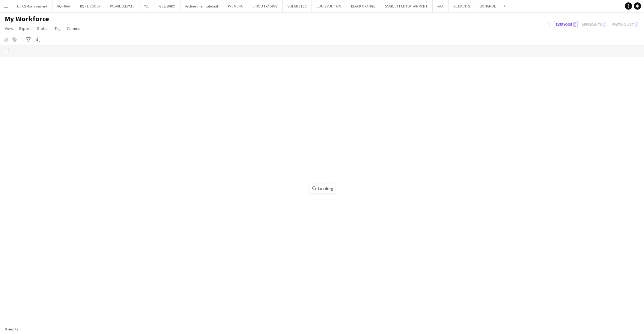 This screenshot has width=644, height=334. Describe the element at coordinates (265, 6) in the screenshot. I see `button: JINOU TRADING` at that location.